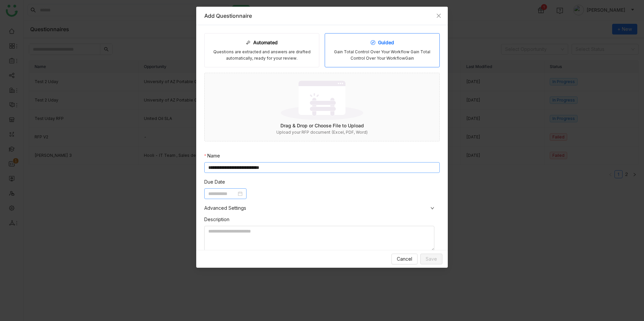 The image size is (644, 321). What do you see at coordinates (383, 43) in the screenshot?
I see `div: Guided` at bounding box center [383, 43].